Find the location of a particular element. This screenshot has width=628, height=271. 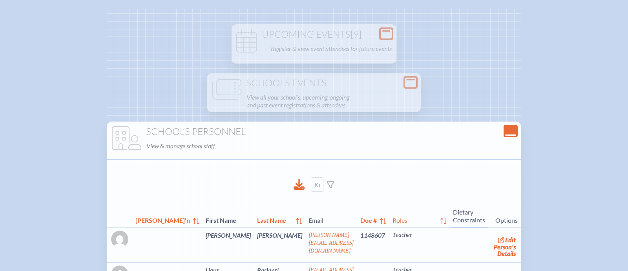

img: Gravatar is located at coordinates (120, 239).